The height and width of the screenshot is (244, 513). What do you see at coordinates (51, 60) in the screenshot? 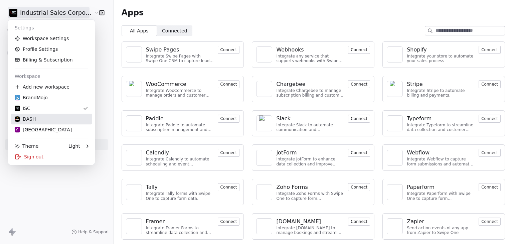
I see `a: Billing & Subscription` at bounding box center [51, 60].